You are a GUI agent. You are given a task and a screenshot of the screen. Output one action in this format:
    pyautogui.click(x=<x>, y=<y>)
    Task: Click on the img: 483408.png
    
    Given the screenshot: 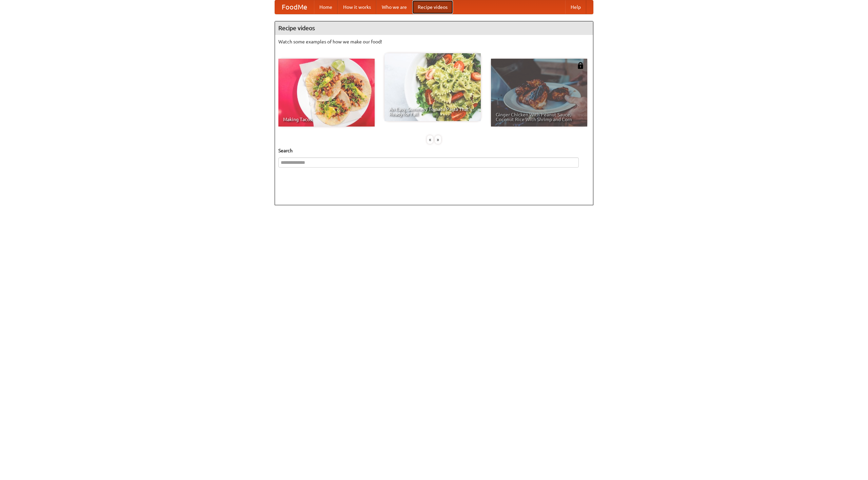 What is the action you would take?
    pyautogui.click(x=580, y=65)
    